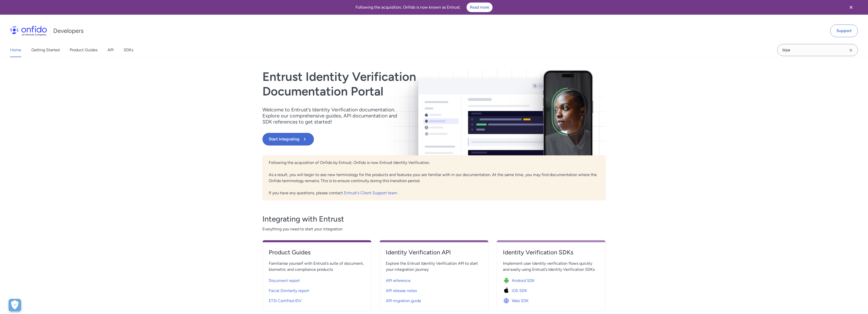  Describe the element at coordinates (434, 178) in the screenshot. I see `div: Following the acquisition of Onfido by Entrust, Onfido is now Entrust Identity Verification. As a...` at that location.